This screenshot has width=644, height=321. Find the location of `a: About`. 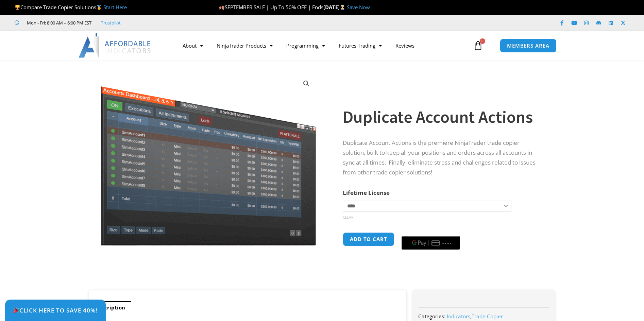

a: About is located at coordinates (193, 46).